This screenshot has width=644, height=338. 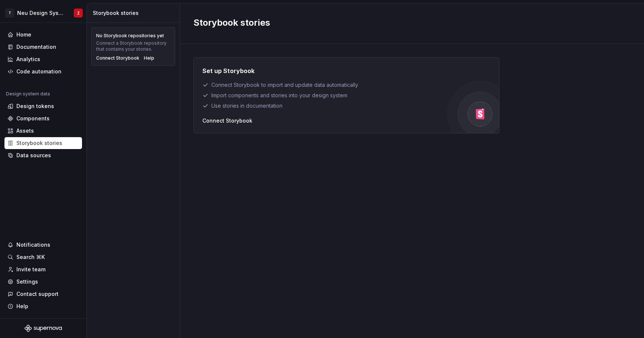 What do you see at coordinates (43, 47) in the screenshot?
I see `a: Documentation` at bounding box center [43, 47].